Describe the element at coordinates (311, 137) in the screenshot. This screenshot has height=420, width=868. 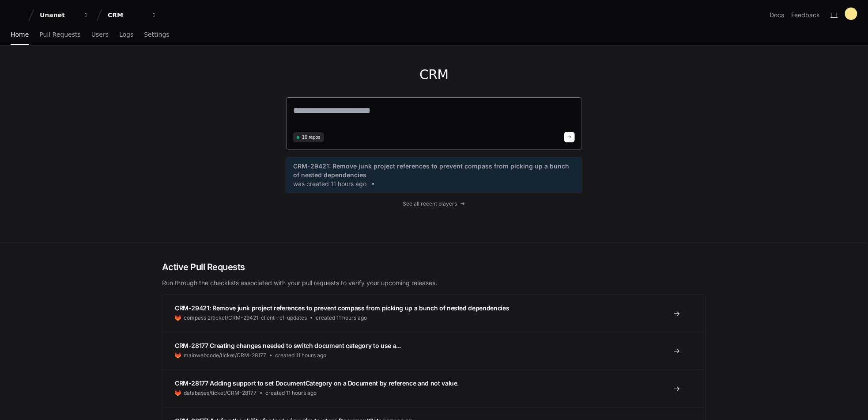
I see `span: 10 repos` at that location.